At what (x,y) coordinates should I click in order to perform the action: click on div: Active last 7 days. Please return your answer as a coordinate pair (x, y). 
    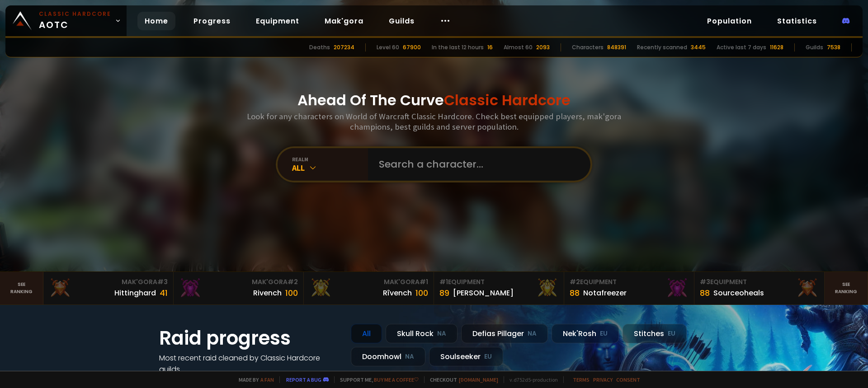
    Looking at the image, I should click on (741, 48).